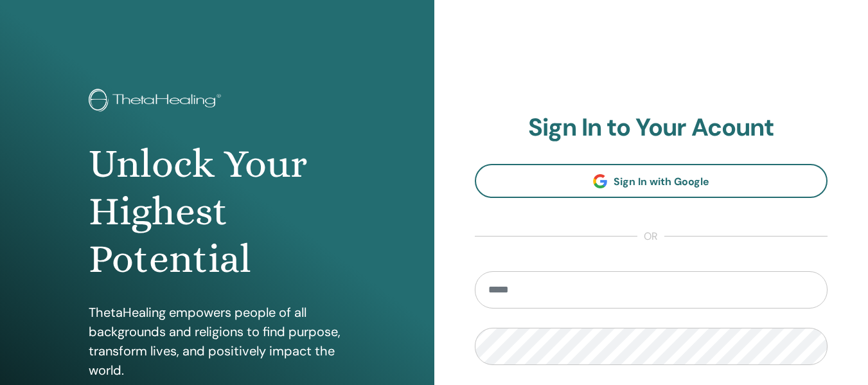 The image size is (868, 385). Describe the element at coordinates (217, 212) in the screenshot. I see `h1: Unlock Your Highest Potential` at that location.